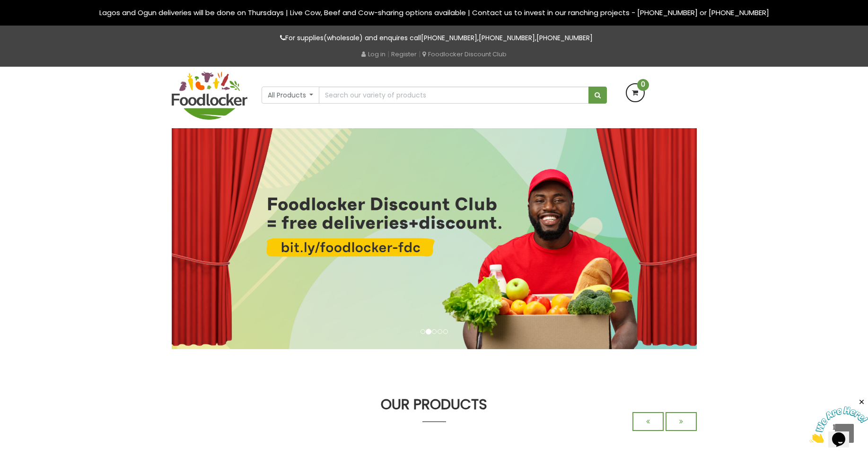  I want to click on a: Log in, so click(373, 54).